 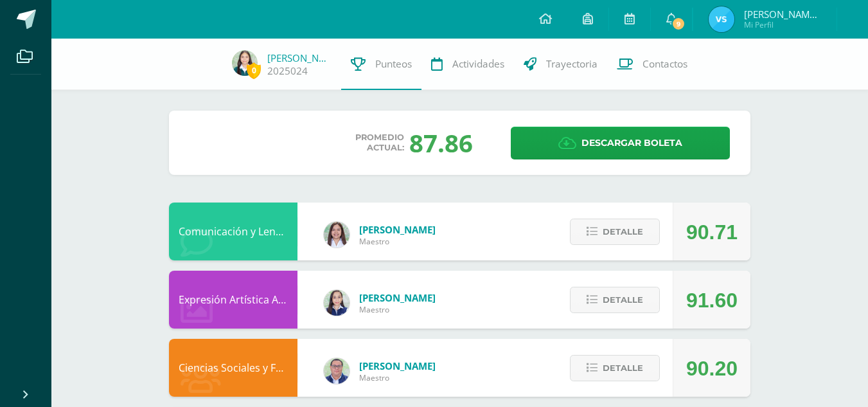 What do you see at coordinates (468, 64) in the screenshot?
I see `a: Actividades` at bounding box center [468, 64].